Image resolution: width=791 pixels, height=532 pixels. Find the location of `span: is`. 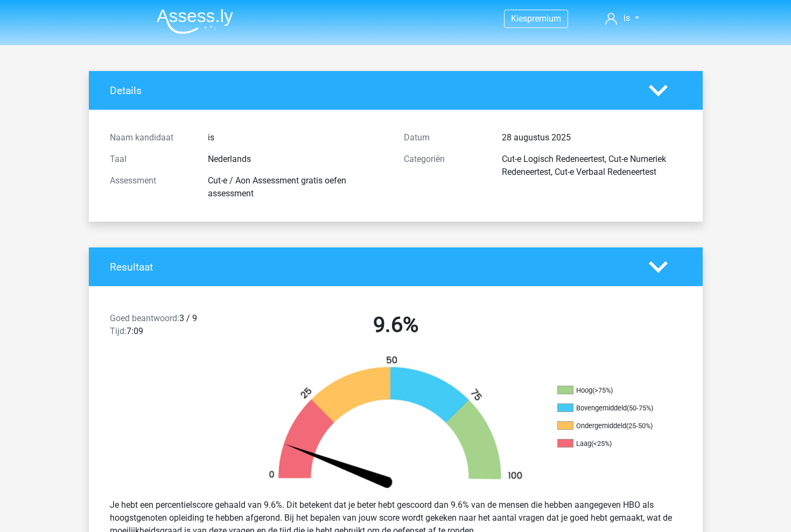

span: is is located at coordinates (627, 18).